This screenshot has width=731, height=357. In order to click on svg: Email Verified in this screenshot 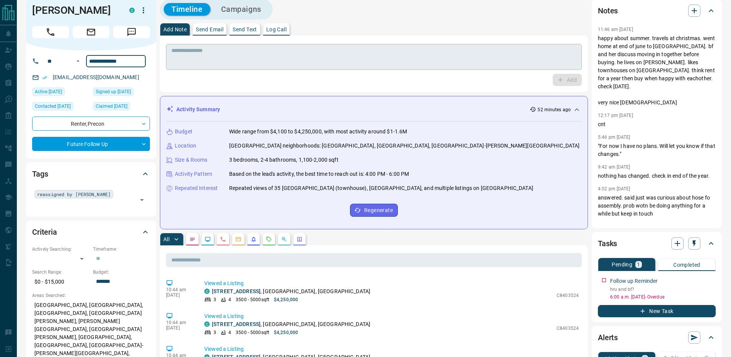, I will do `click(45, 78)`.